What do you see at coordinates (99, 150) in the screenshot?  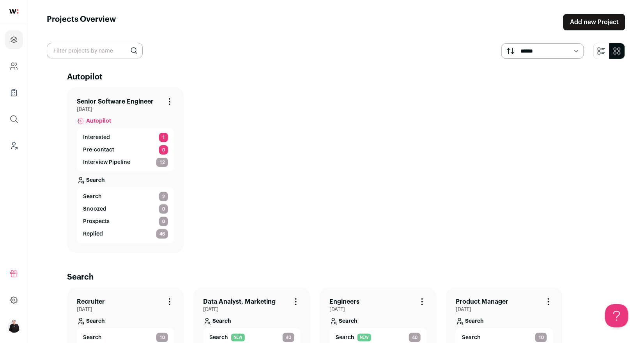 I see `p: Pre-contact` at bounding box center [99, 150].